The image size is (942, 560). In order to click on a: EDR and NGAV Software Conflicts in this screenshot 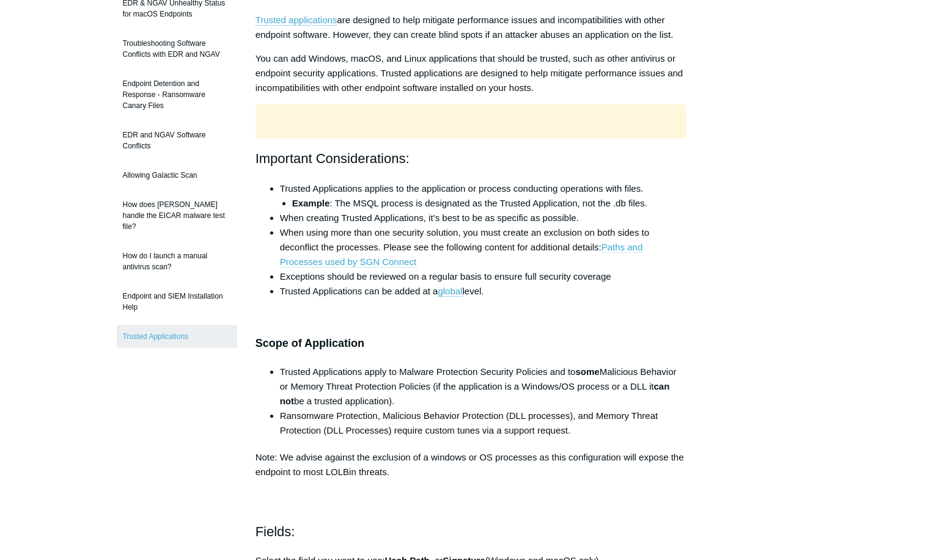, I will do `click(177, 140)`.